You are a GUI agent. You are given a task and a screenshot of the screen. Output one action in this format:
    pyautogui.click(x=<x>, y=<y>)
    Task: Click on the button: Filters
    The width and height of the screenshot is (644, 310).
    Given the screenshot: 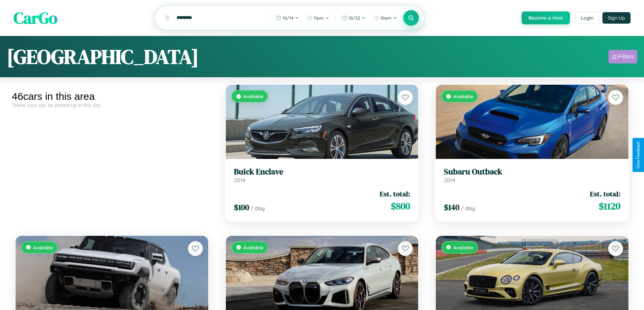 What is the action you would take?
    pyautogui.click(x=623, y=57)
    